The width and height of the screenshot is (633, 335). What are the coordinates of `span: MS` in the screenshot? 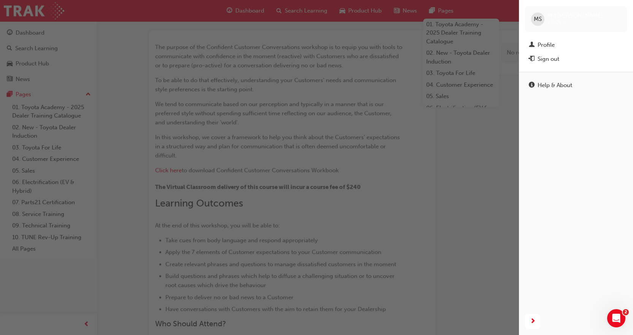 It's located at (537, 19).